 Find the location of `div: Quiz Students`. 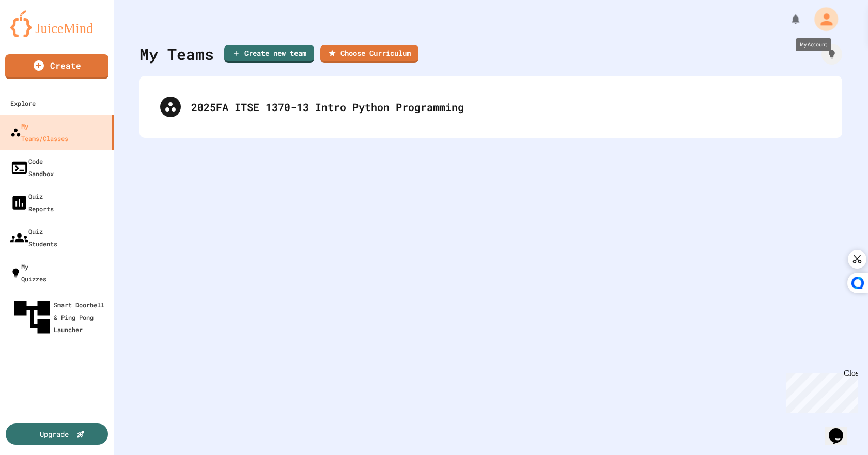

div: Quiz Students is located at coordinates (34, 238).